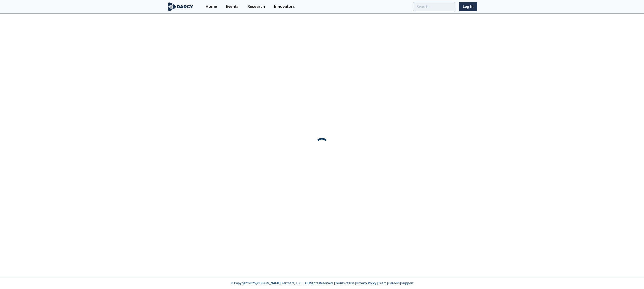 The image size is (644, 289). Describe the element at coordinates (434, 6) in the screenshot. I see `input: Advanced Search` at that location.